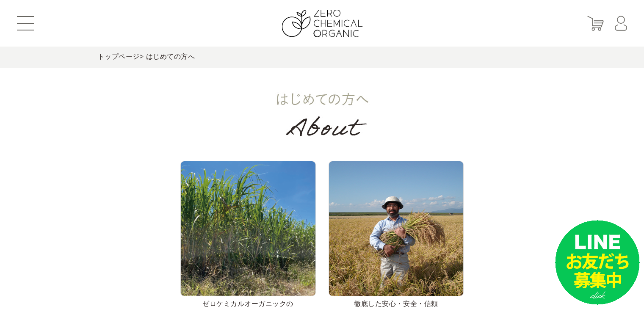  Describe the element at coordinates (396, 234) in the screenshot. I see `a: 徹底した安心・安全・信頼` at that location.